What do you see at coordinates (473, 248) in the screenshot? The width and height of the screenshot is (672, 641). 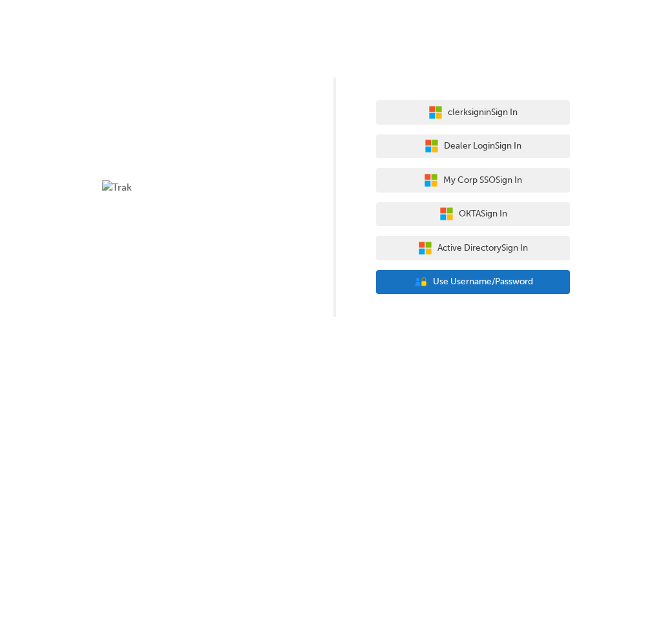 I see `button: Active DirectorySign In` at bounding box center [473, 248].